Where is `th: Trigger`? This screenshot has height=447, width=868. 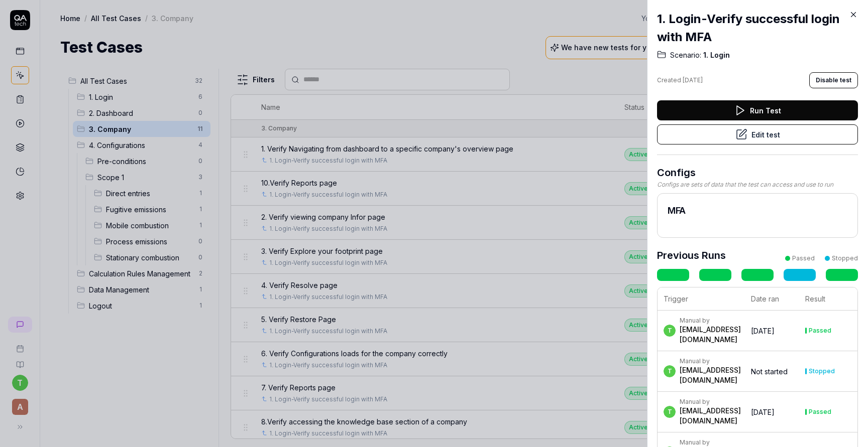 th: Trigger is located at coordinates (701, 299).